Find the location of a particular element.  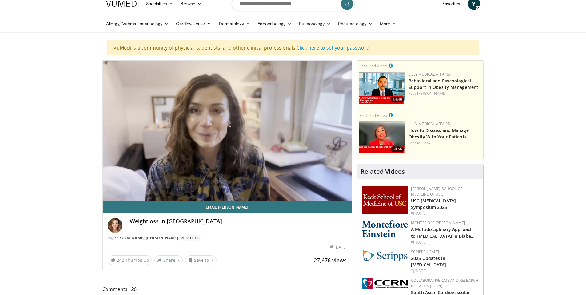

a: Rheumatology is located at coordinates (356, 24).